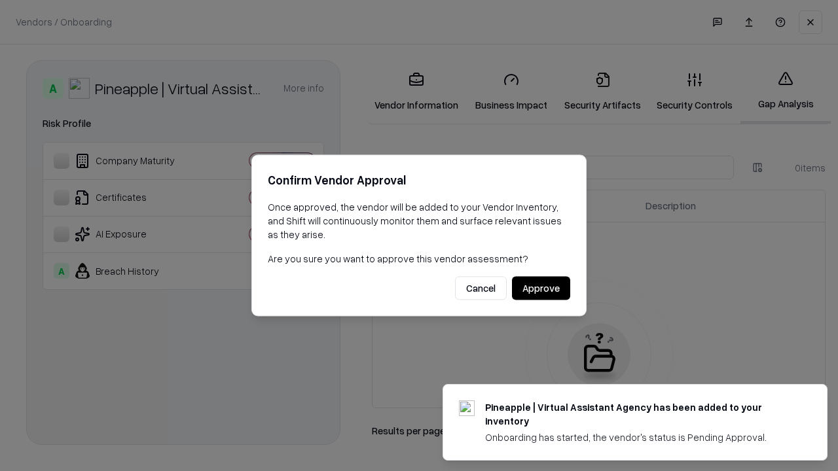 The width and height of the screenshot is (838, 471). I want to click on div: Pineapple | Virtual Assistant Agency has been added to your inventory, so click(640, 414).